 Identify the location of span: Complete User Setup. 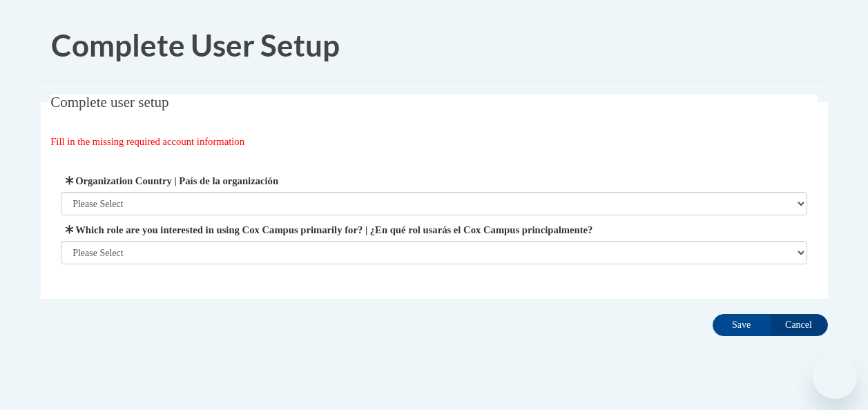
(196, 45).